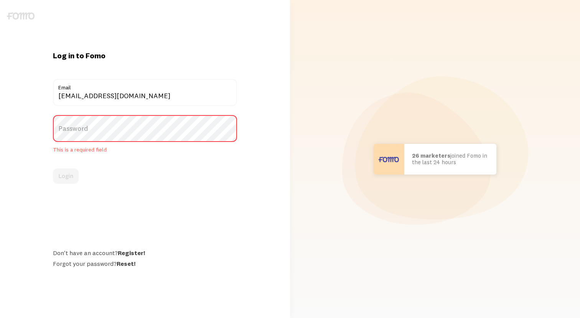  Describe the element at coordinates (145, 86) in the screenshot. I see `label: Email` at that location.